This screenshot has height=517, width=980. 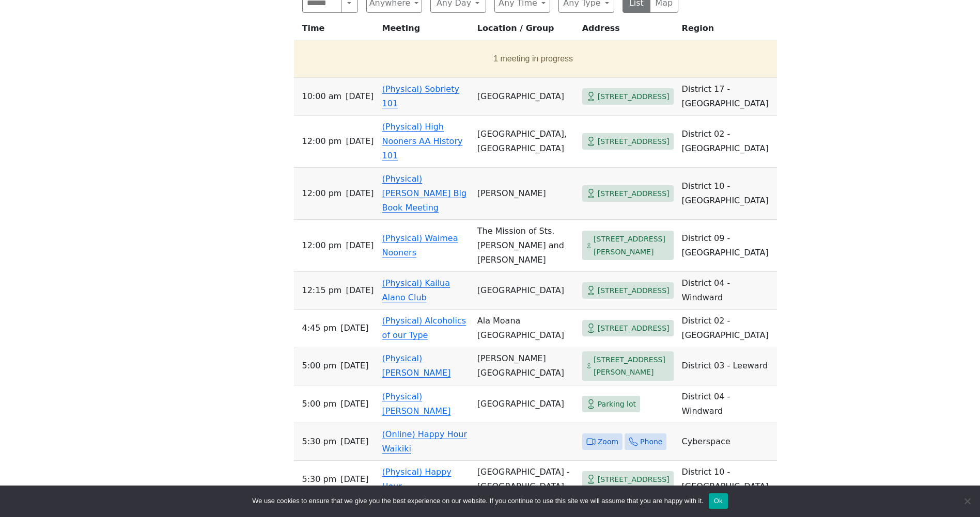 I want to click on button: Ok, so click(x=718, y=502).